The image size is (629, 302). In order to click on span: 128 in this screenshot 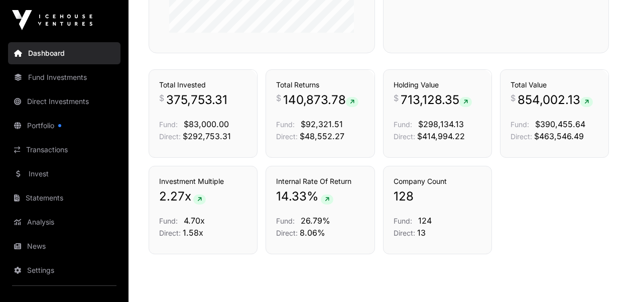, I will do `click(403, 196)`.